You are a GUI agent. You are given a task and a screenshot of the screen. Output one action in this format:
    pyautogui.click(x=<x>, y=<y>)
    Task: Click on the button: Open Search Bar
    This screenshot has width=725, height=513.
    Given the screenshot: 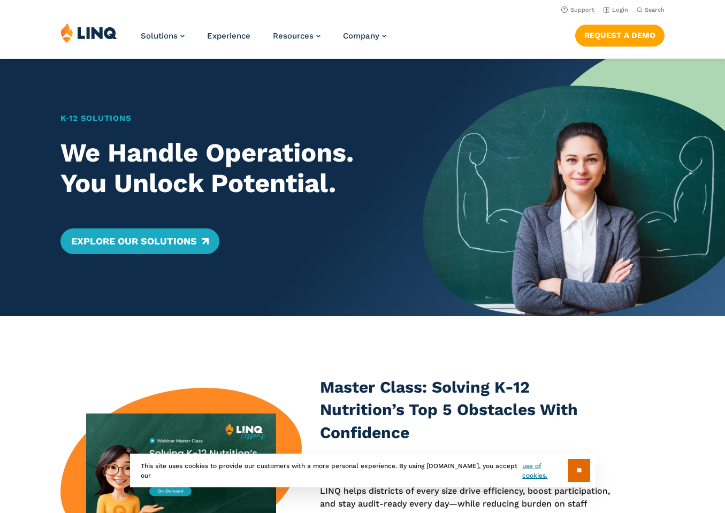 What is the action you would take?
    pyautogui.click(x=650, y=10)
    